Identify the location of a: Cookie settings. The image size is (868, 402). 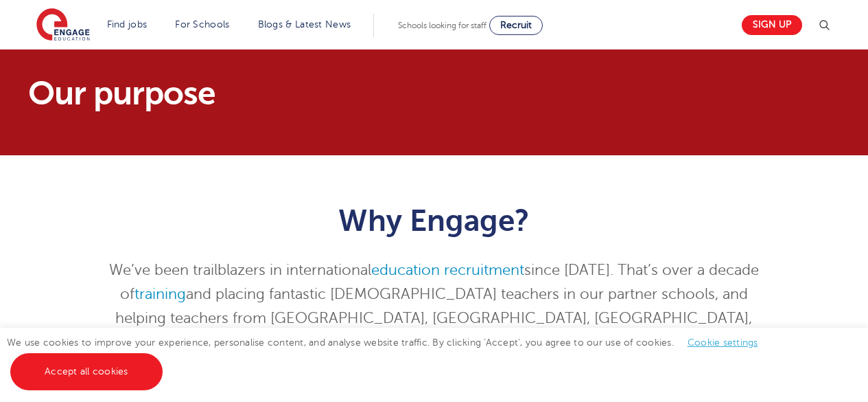
(723, 342).